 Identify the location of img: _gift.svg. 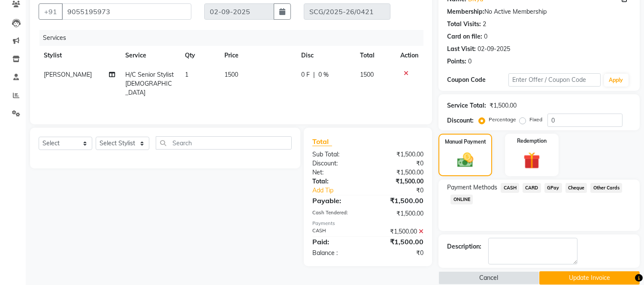
(531, 161).